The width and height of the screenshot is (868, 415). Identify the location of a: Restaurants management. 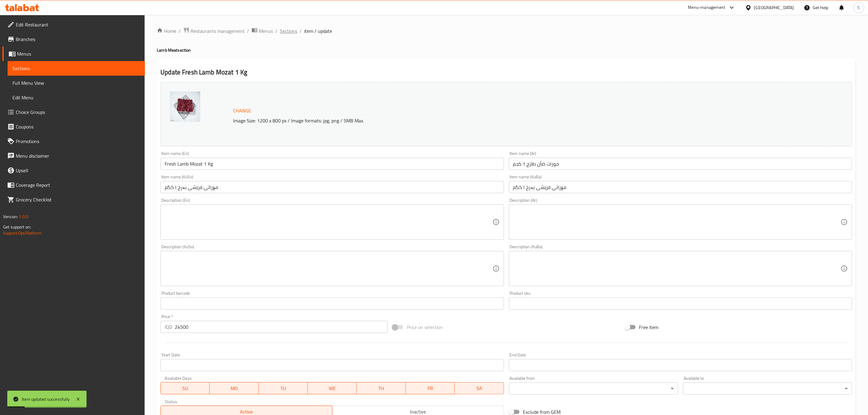
(214, 31).